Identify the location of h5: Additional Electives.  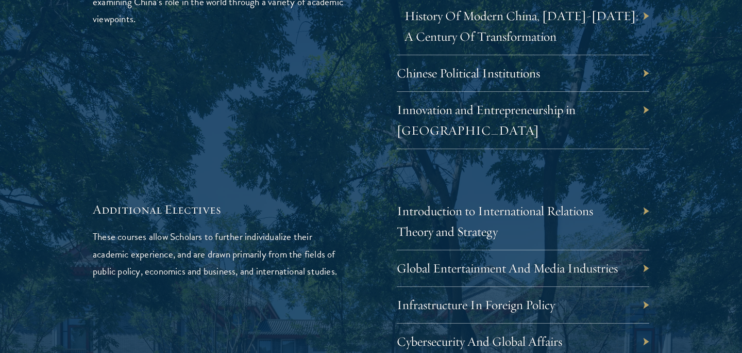
(219, 209).